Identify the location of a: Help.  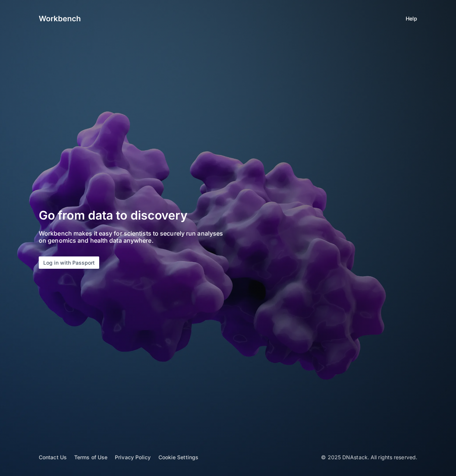
(411, 19).